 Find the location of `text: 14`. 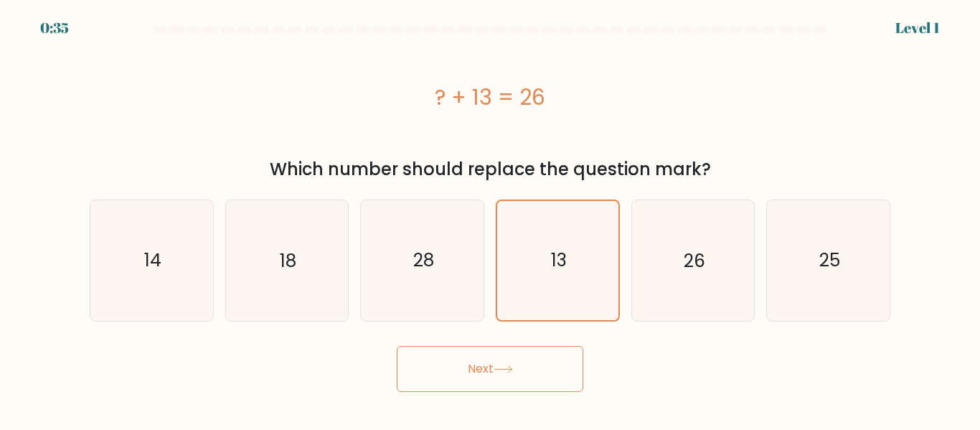

text: 14 is located at coordinates (153, 260).